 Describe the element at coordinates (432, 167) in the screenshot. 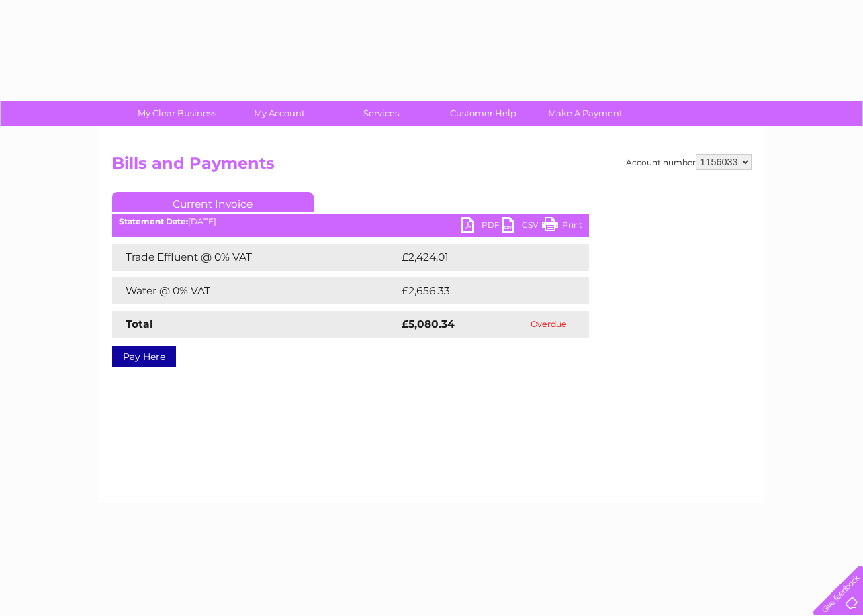

I see `h2: Bills and Payments` at that location.